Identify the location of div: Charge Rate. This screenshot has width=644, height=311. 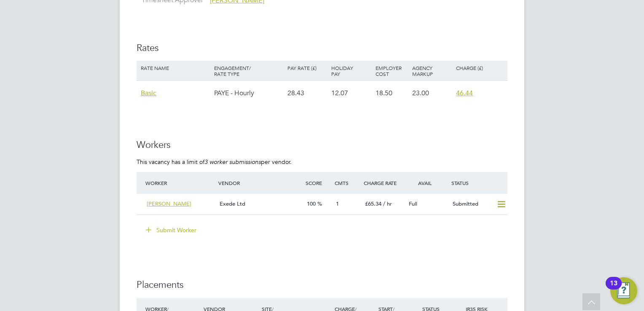
(384, 183).